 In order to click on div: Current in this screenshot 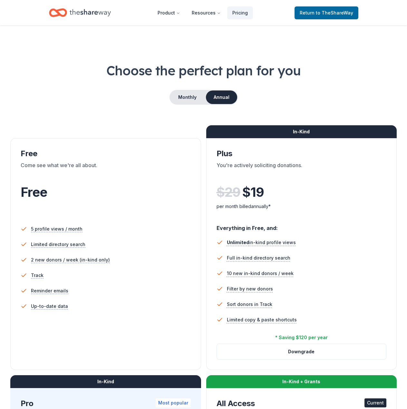, I will do `click(375, 403)`.